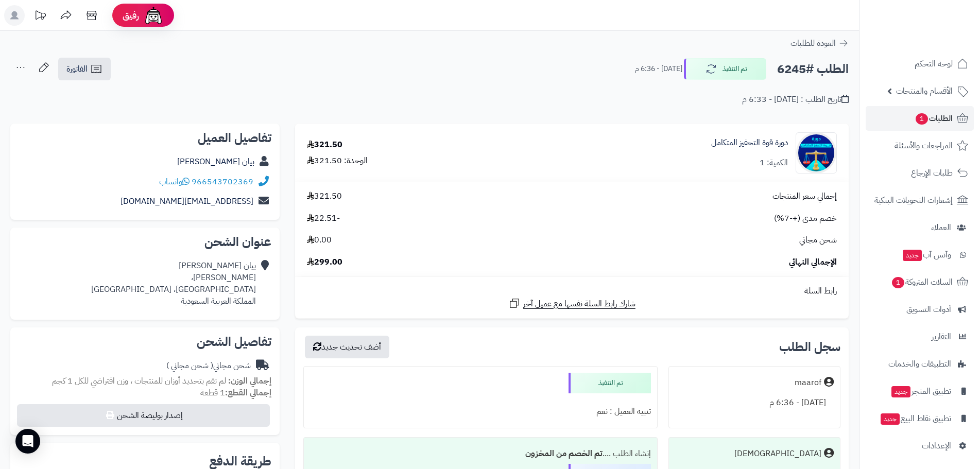 The height and width of the screenshot is (469, 980). Describe the element at coordinates (725, 69) in the screenshot. I see `button: تم التنفيذ` at that location.